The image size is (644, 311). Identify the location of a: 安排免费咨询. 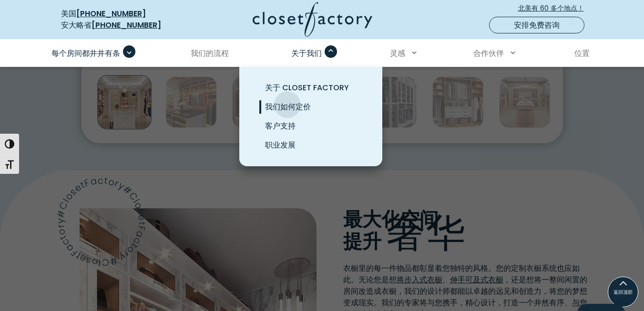
(537, 25).